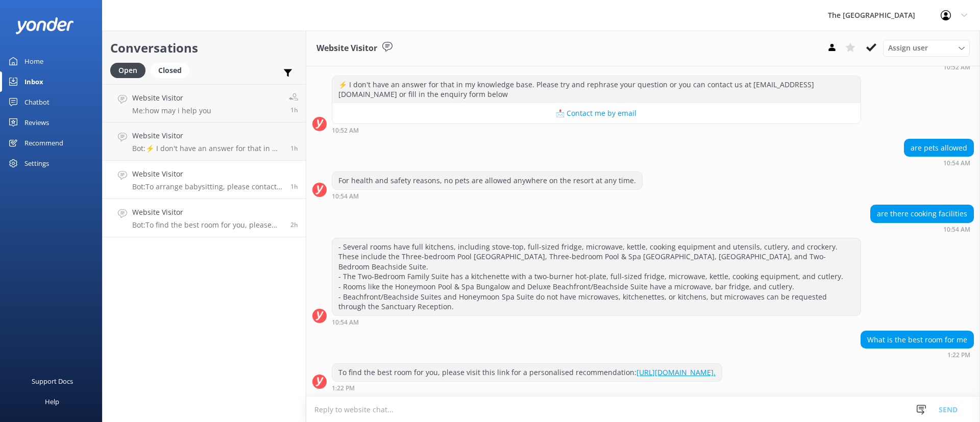  I want to click on div: Inbox, so click(34, 81).